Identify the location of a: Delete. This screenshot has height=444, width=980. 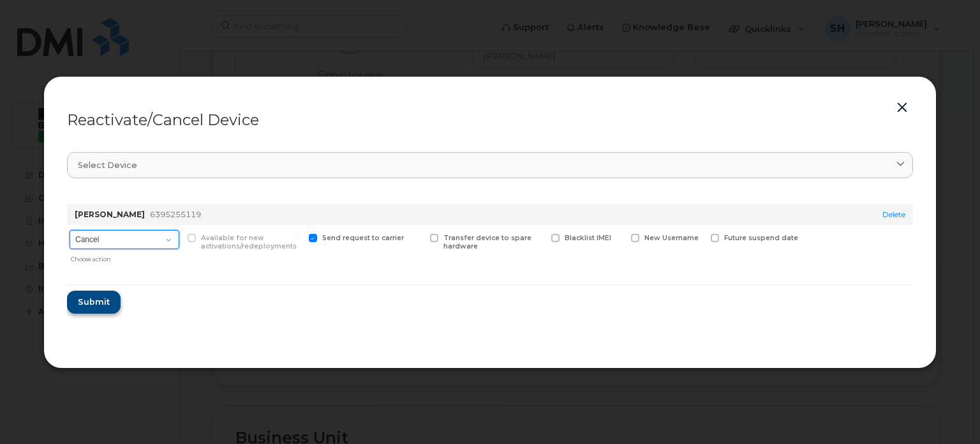
(894, 214).